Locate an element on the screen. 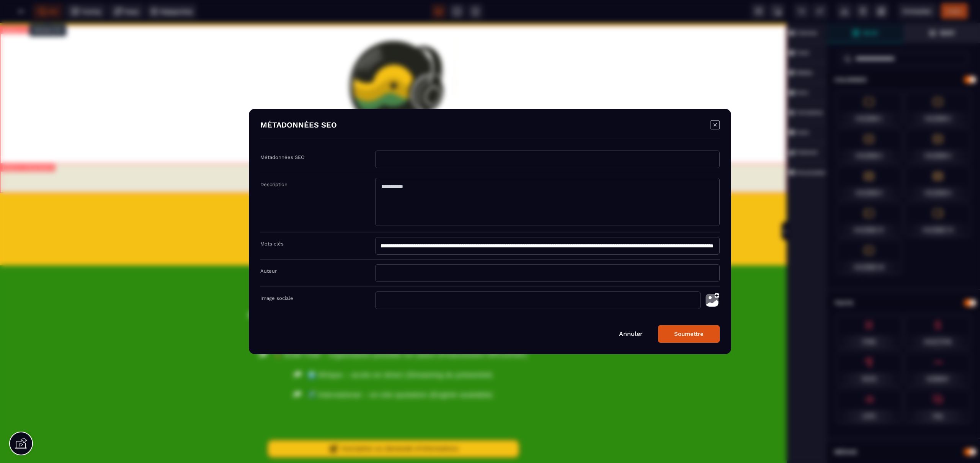 The width and height of the screenshot is (980, 463). img: 4275e03cccdd2596e6c8e3e803fb8e3d_LOGO_REGGAE_SOUND_SCHOOL_2025_.png is located at coordinates (393, 75).